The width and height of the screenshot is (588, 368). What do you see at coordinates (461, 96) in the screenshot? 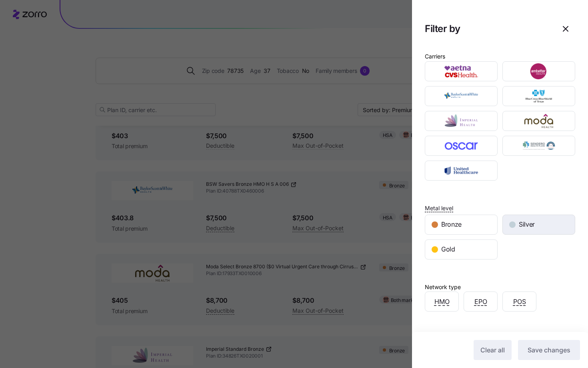
I see `img: Baylor Scott & White` at bounding box center [461, 96].